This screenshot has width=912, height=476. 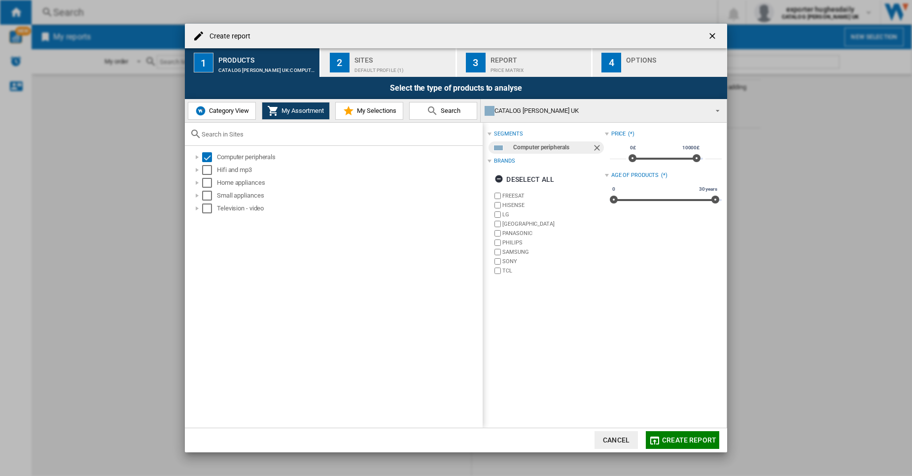 What do you see at coordinates (340, 63) in the screenshot?
I see `div: 2` at bounding box center [340, 63].